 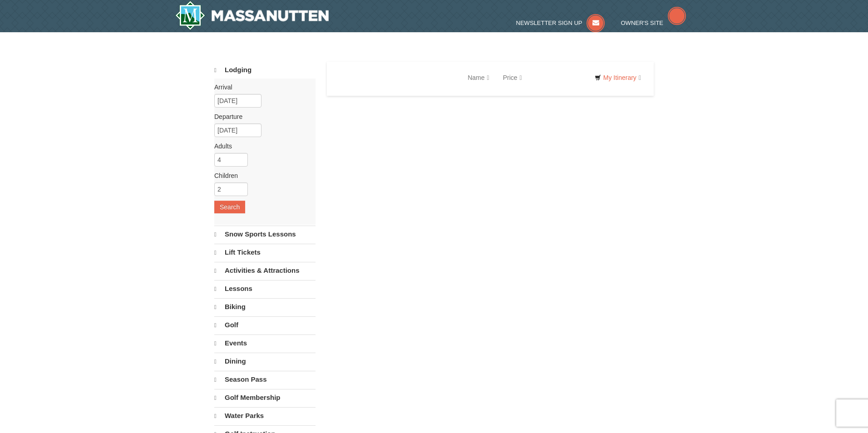 What do you see at coordinates (265, 289) in the screenshot?
I see `a: Lessons` at bounding box center [265, 289].